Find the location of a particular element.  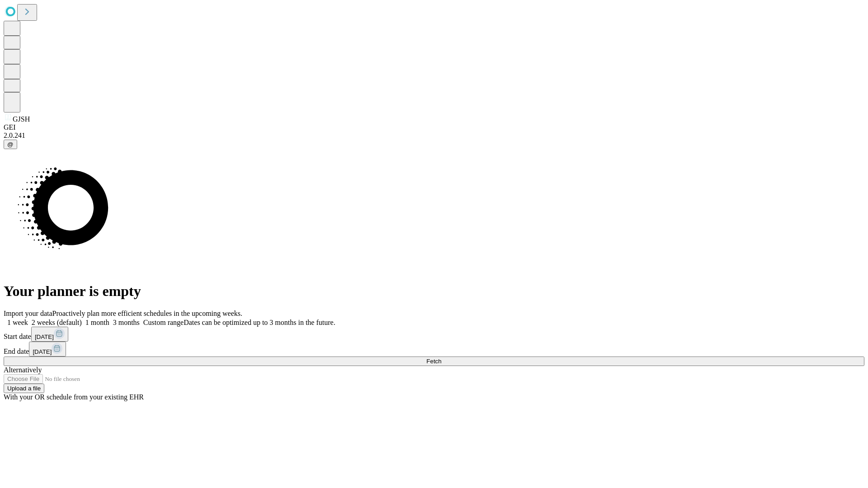

span: 2 weeks (default) is located at coordinates (57, 322).